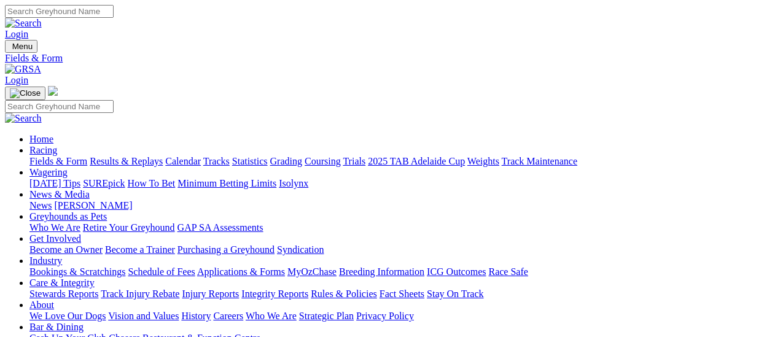  I want to click on a: Statistics, so click(250, 161).